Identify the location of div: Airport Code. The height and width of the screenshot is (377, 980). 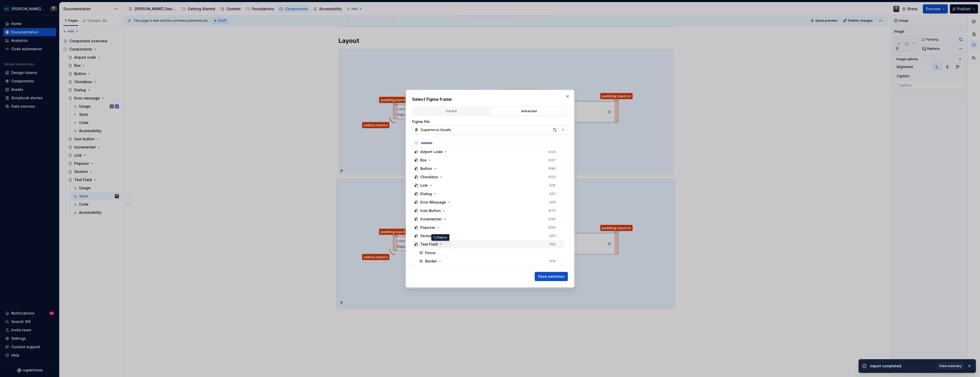
(431, 152).